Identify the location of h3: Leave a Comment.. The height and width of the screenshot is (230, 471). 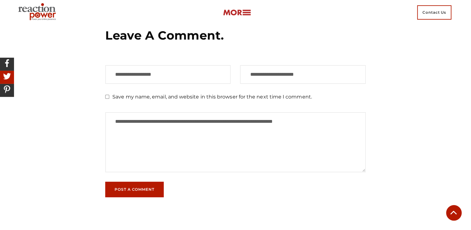
(235, 36).